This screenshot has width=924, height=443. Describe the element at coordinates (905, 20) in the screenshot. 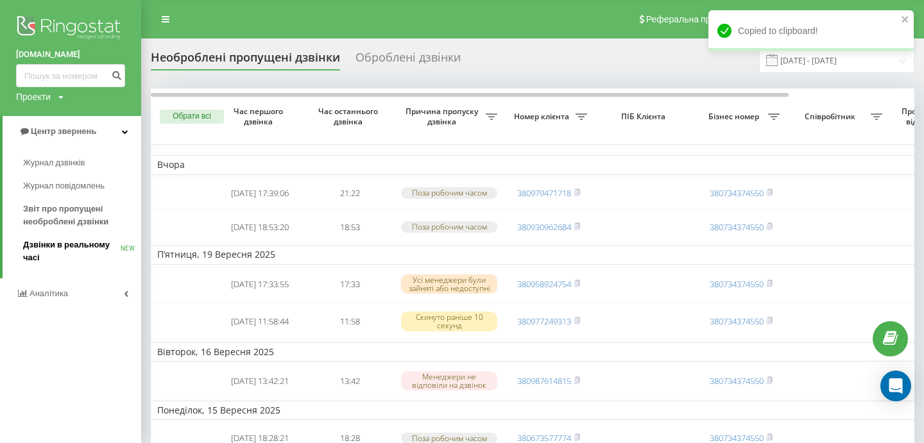

I see `button: close` at that location.